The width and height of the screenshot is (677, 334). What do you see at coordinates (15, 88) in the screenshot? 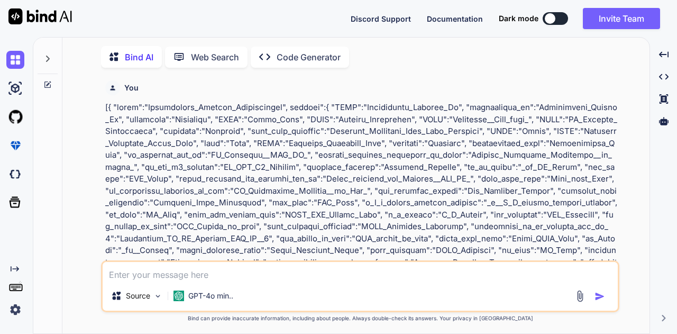
I see `img: ai-studio` at bounding box center [15, 88].